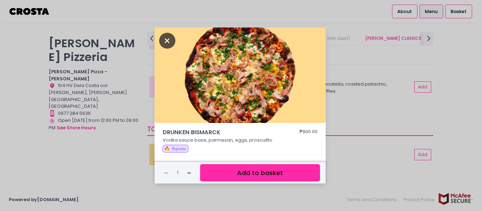  What do you see at coordinates (221, 133) in the screenshot?
I see `span: DRUNKEN BISMARCK` at bounding box center [221, 133].